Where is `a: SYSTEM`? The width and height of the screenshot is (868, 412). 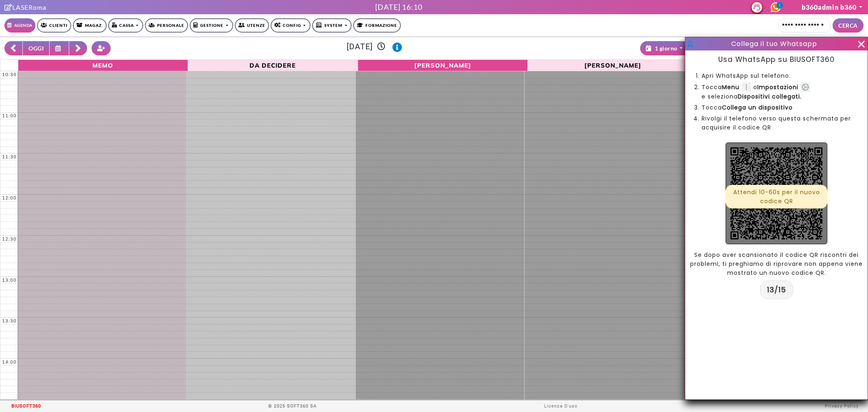
a: SYSTEM is located at coordinates (332, 25).